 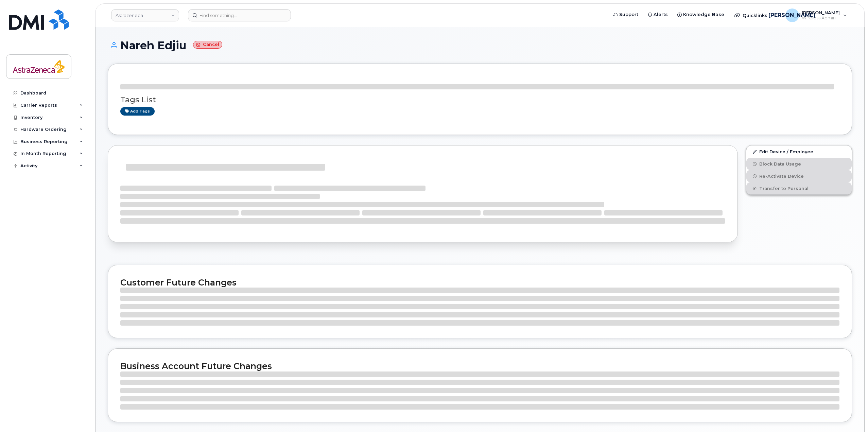 I want to click on a: Add tags, so click(x=137, y=111).